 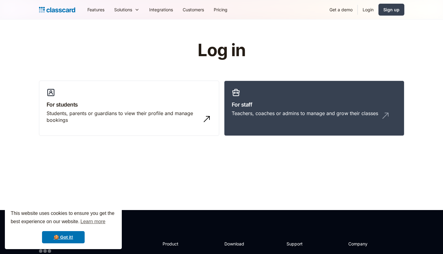 What do you see at coordinates (93, 221) in the screenshot?
I see `a: learn more about cookies` at bounding box center [93, 221].